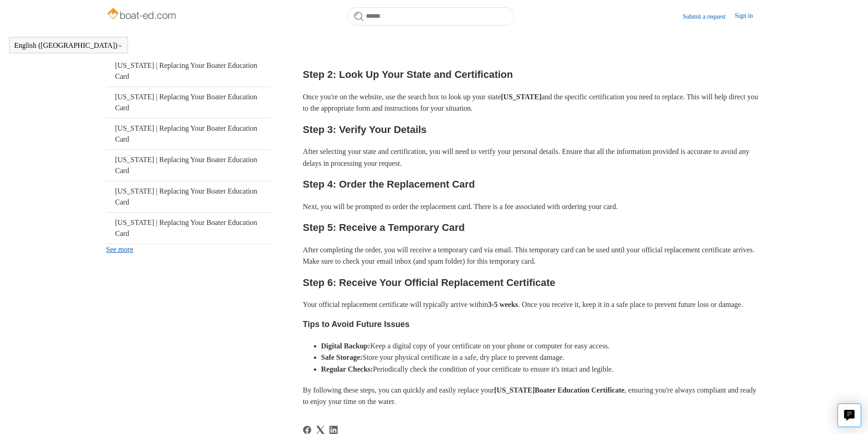  I want to click on strong: Safe Storage:, so click(341, 357).